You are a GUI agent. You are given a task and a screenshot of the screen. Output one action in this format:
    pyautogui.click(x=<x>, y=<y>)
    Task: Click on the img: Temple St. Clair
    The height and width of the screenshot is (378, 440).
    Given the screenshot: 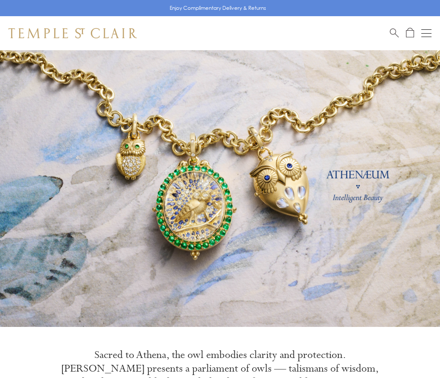 What is the action you would take?
    pyautogui.click(x=73, y=33)
    